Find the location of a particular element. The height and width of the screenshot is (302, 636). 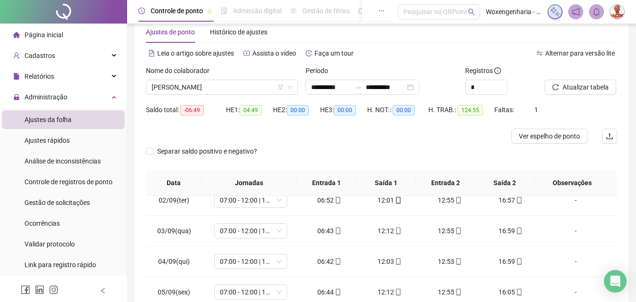

span: Análise de inconsistências is located at coordinates (63, 161).